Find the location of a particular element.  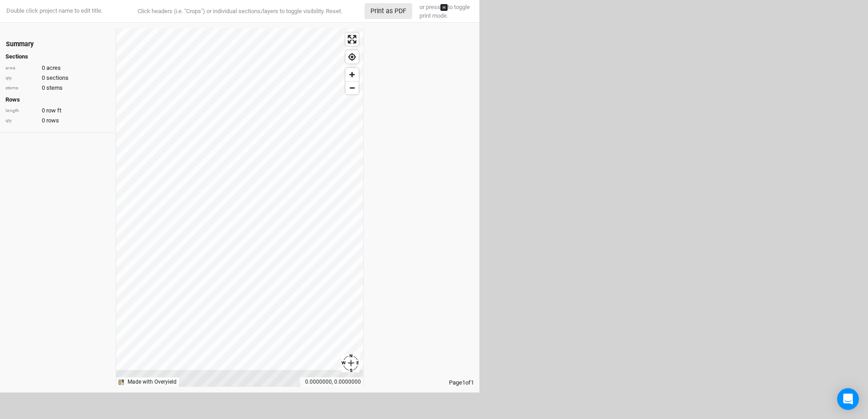

div: Open Intercom Messenger is located at coordinates (848, 399).